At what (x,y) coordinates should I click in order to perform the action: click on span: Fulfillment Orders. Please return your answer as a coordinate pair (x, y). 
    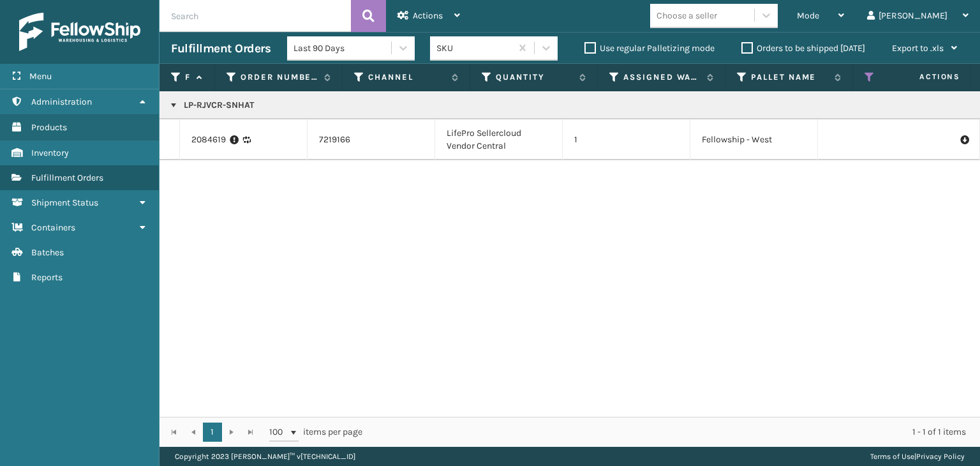
    Looking at the image, I should click on (67, 177).